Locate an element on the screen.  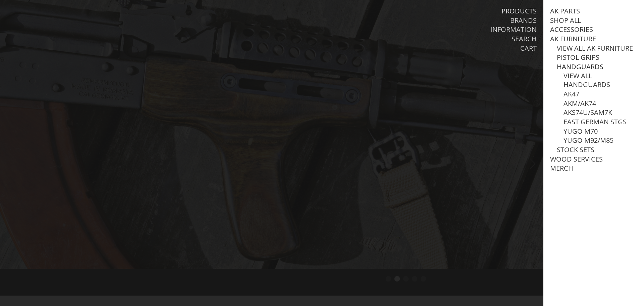
a: AKM/AK74 is located at coordinates (580, 103).